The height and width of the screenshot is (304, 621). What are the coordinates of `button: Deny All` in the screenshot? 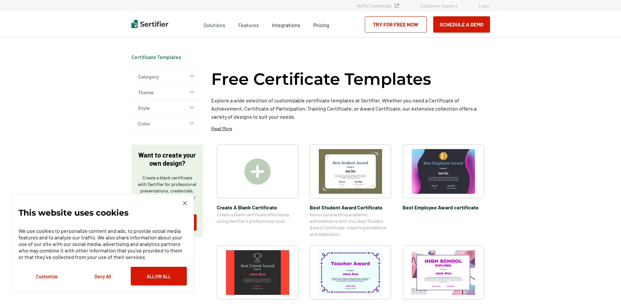 It's located at (103, 276).